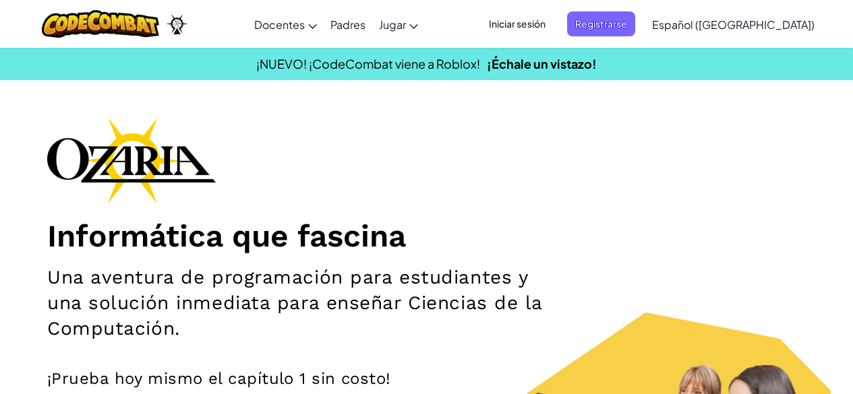  Describe the element at coordinates (601, 24) in the screenshot. I see `button: Registrarse` at that location.